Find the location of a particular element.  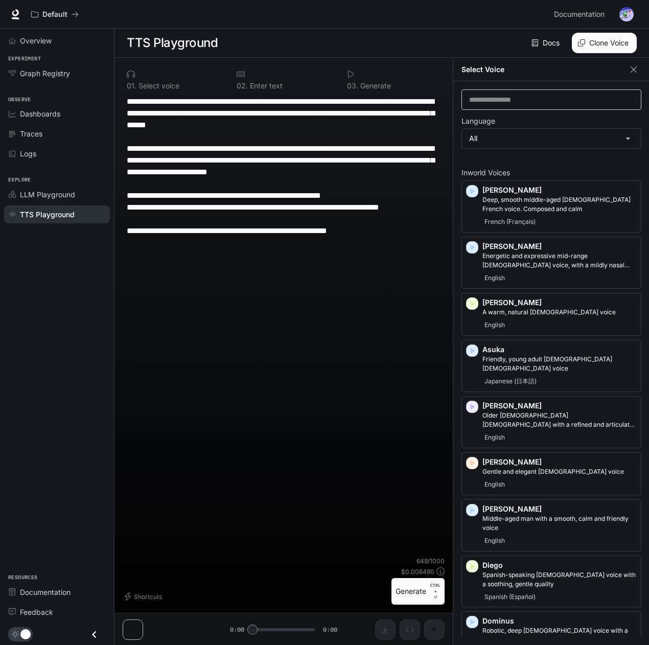

span: Dark mode toggle is located at coordinates (26, 634).